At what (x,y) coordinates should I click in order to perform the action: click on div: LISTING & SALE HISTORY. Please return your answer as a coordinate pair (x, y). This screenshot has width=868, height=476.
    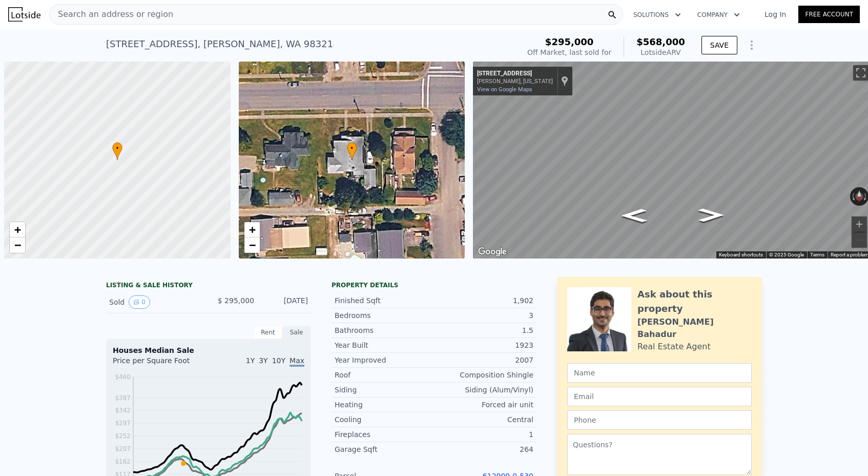
    Looking at the image, I should click on (209, 286).